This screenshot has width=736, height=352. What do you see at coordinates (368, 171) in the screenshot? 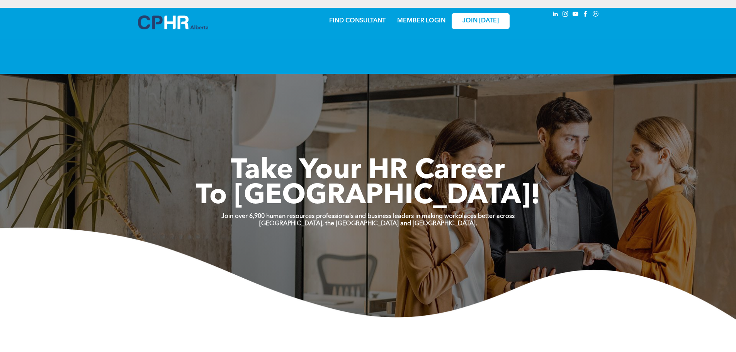
I see `span: Take Your HR Career` at bounding box center [368, 171].